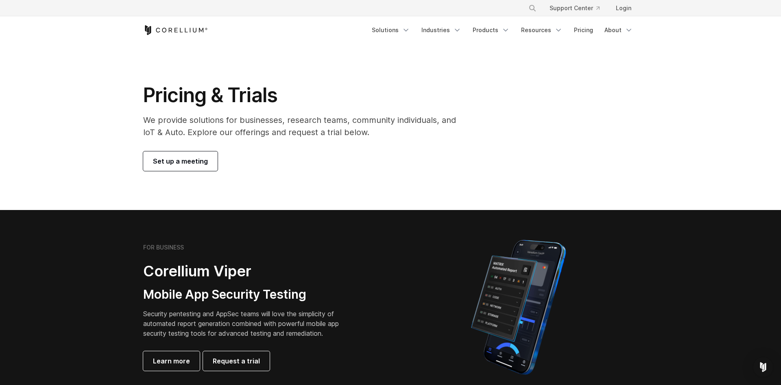 This screenshot has width=781, height=385. Describe the element at coordinates (175, 30) in the screenshot. I see `a: Corellium Home` at that location.